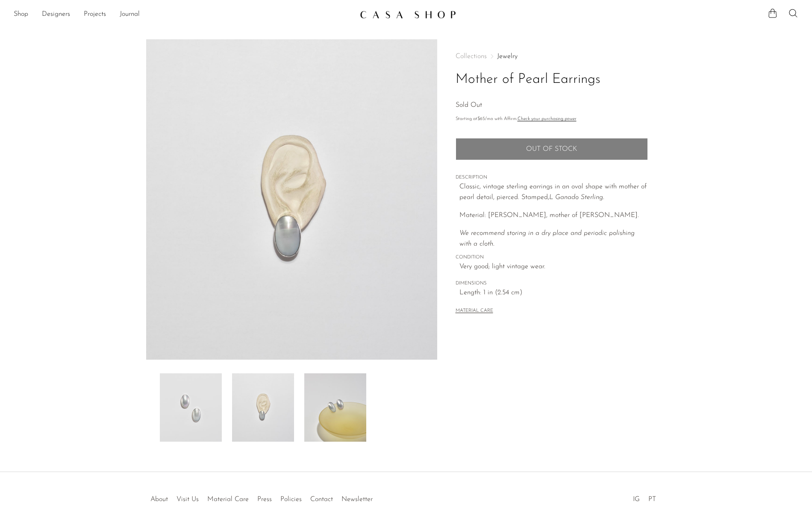  What do you see at coordinates (552, 119) in the screenshot?
I see `p: Starting at /mo with Affirm.` at bounding box center [552, 119].